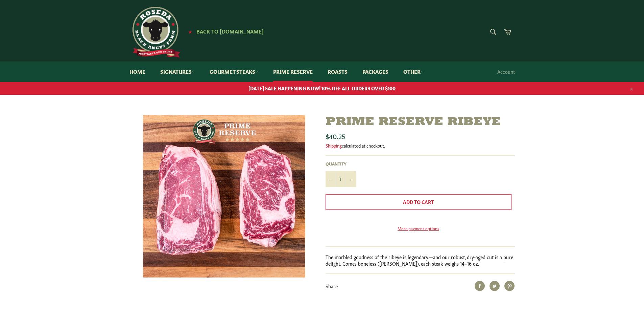 This screenshot has height=311, width=644. I want to click on div: calculated at checkout., so click(420, 146).